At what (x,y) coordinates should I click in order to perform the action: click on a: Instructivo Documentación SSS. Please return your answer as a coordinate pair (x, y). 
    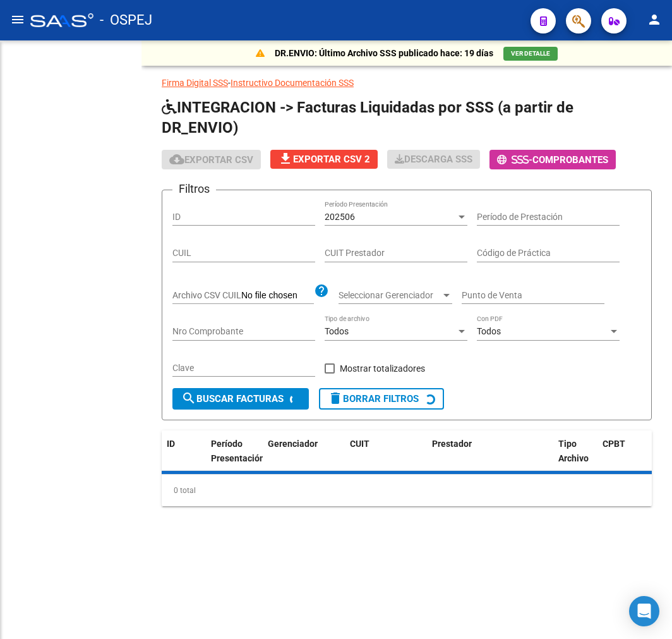
    Looking at the image, I should click on (292, 83).